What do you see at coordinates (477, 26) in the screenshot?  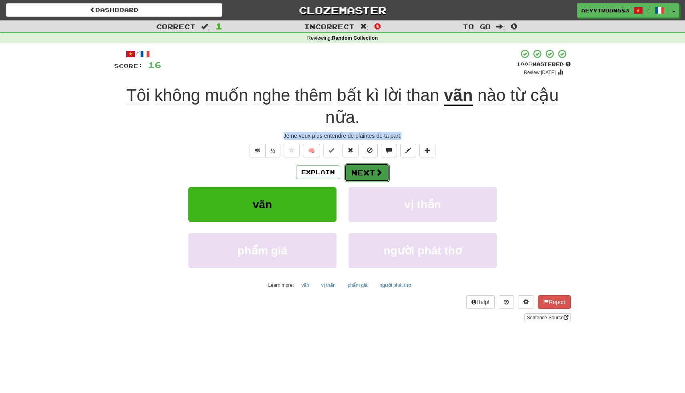 I see `span: To go` at bounding box center [477, 26].